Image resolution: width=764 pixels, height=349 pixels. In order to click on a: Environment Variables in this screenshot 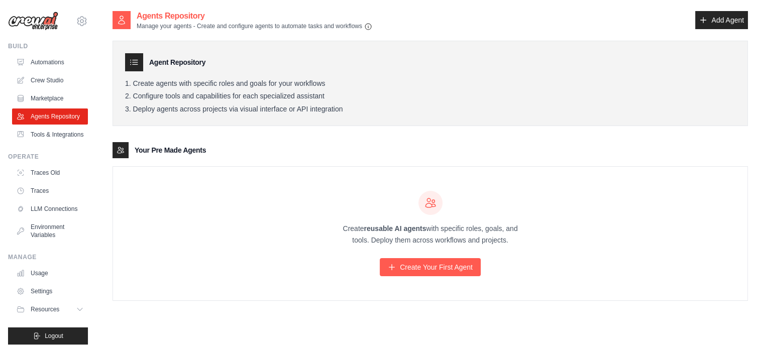, I will do `click(50, 231)`.